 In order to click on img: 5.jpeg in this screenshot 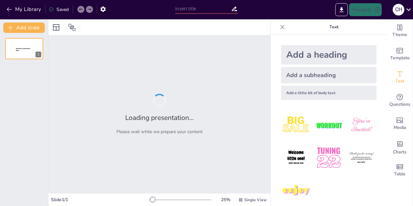, I will do `click(328, 158)`.